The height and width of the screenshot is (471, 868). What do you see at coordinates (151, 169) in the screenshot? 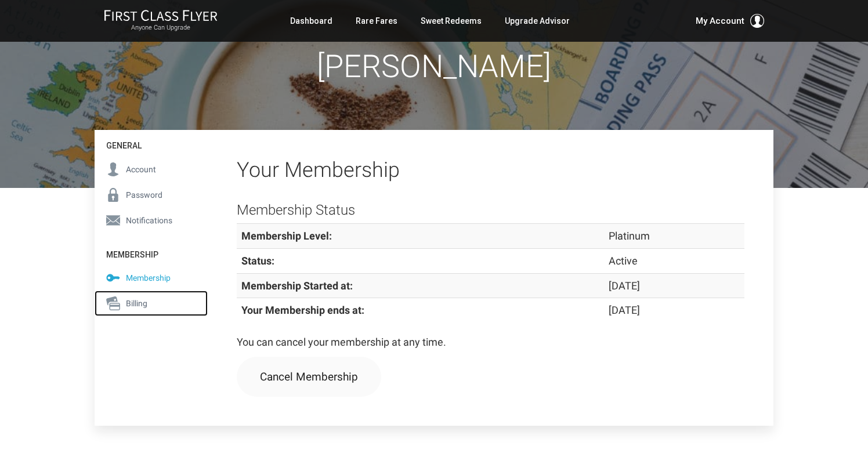
I see `a: Account` at bounding box center [151, 169].